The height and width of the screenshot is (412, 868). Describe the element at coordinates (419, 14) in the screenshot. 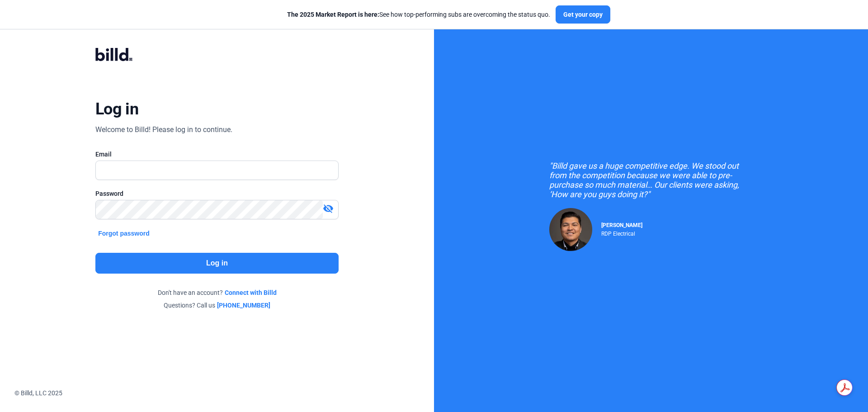

I see `div: See how top-performing subs are overcoming the status quo.` at that location.